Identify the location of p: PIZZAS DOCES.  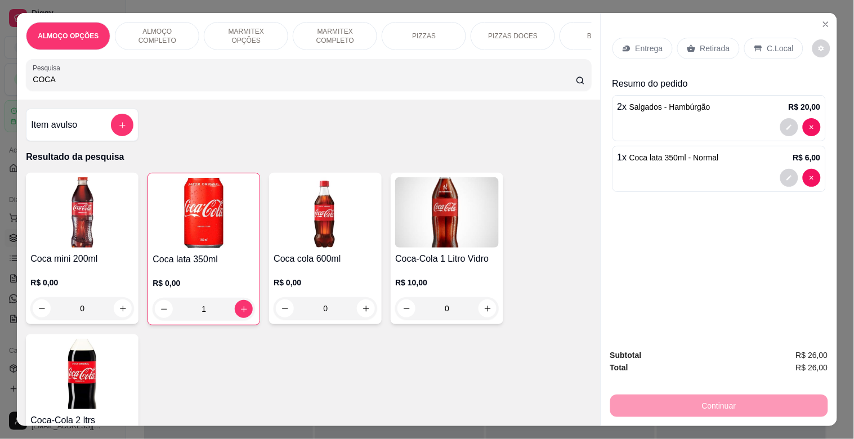
(513, 36).